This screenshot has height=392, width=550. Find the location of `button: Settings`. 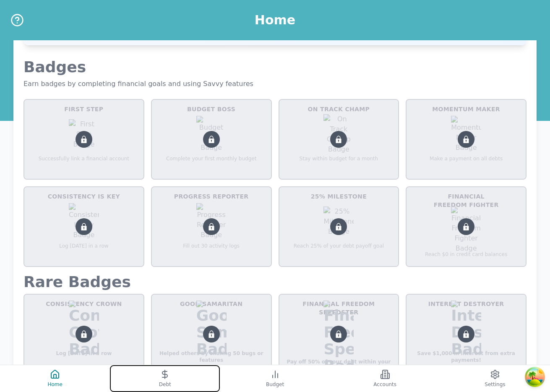

button: Settings is located at coordinates (495, 379).